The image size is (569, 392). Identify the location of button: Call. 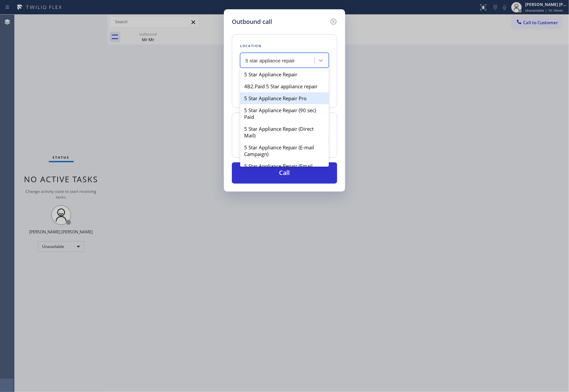
(284, 173).